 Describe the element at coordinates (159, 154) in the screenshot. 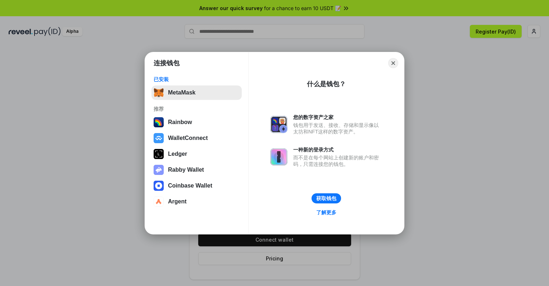

I see `img: svg+xml,%3Csvg%20xmlns%3D%22http%3A%2F%2Fwww.w3.org%2F2000%2Fsvg%22%20width%3D%2228%22%20height%3...` at that location.